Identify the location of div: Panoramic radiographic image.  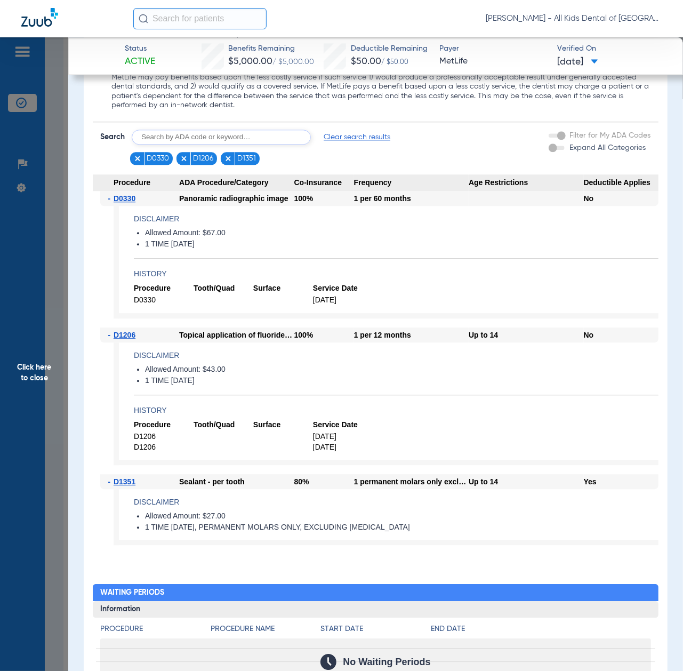
(237, 198).